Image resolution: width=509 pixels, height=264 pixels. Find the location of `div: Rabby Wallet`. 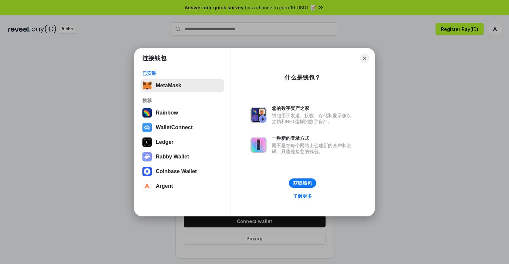

div: Rabby Wallet is located at coordinates (172, 157).